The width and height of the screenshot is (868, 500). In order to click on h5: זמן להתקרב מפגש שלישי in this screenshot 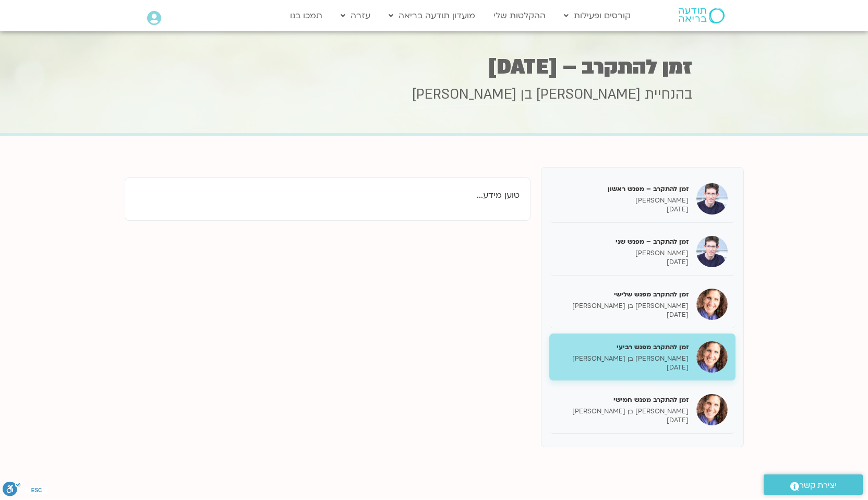, I will do `click(623, 294)`.